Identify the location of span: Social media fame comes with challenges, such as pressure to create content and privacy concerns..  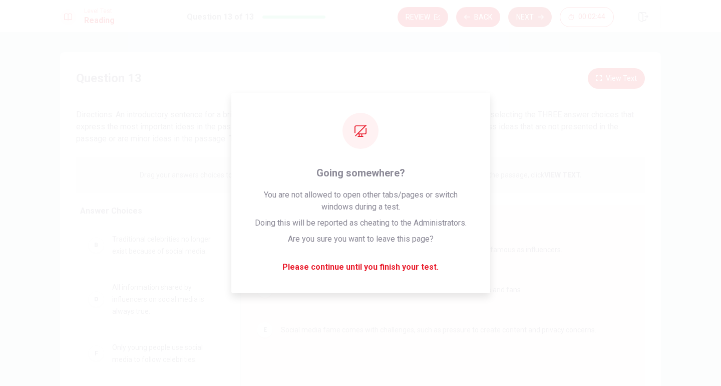
(439, 330).